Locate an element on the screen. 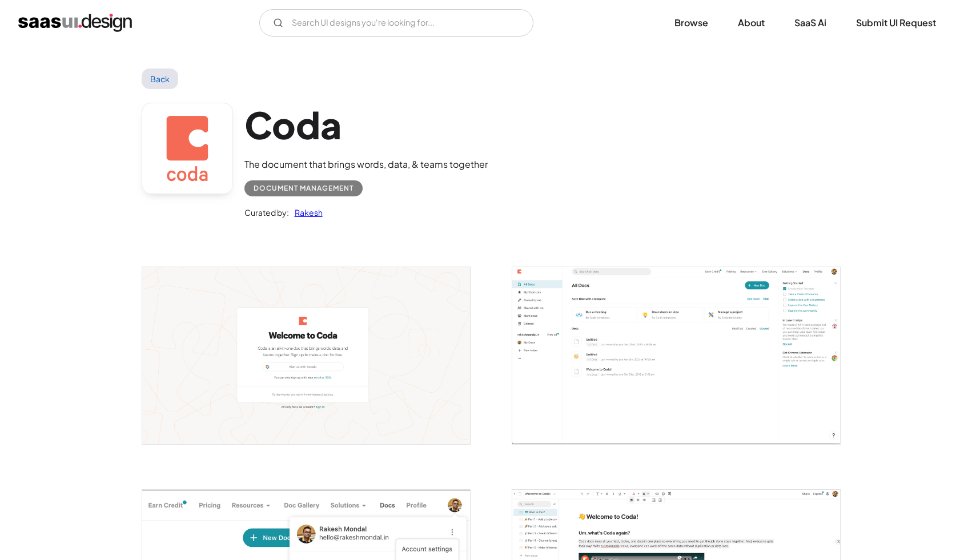 This screenshot has width=968, height=560. div: Curated by: is located at coordinates (267, 212).